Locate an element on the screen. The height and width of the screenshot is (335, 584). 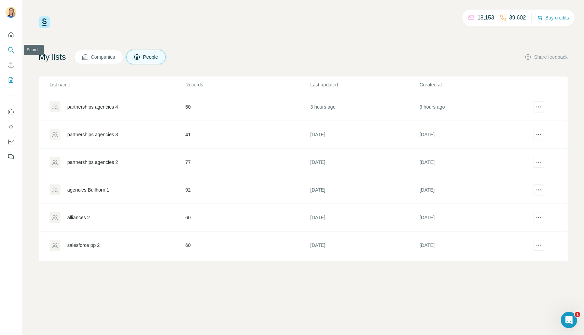
div: partnerships agencies 4 is located at coordinates (93, 107).